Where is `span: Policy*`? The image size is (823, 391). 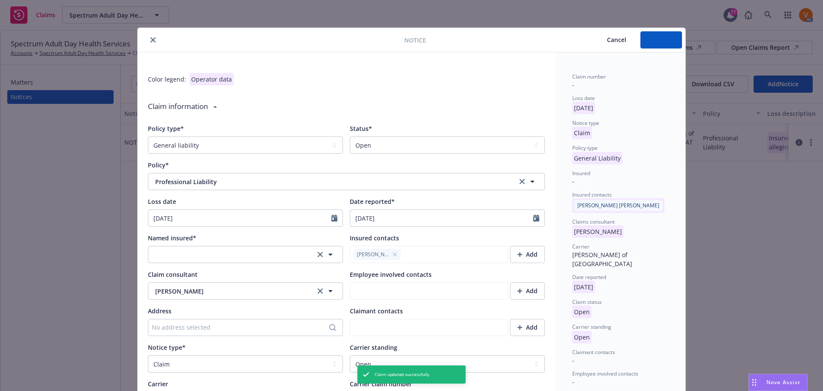
span: Policy* is located at coordinates (158, 165).